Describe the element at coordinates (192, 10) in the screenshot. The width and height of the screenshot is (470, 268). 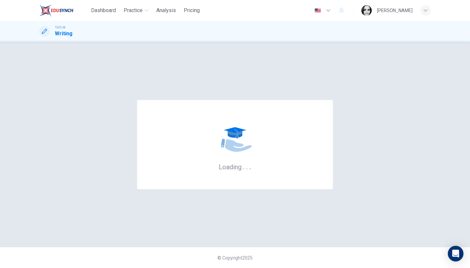
I see `button: Pricing` at that location.